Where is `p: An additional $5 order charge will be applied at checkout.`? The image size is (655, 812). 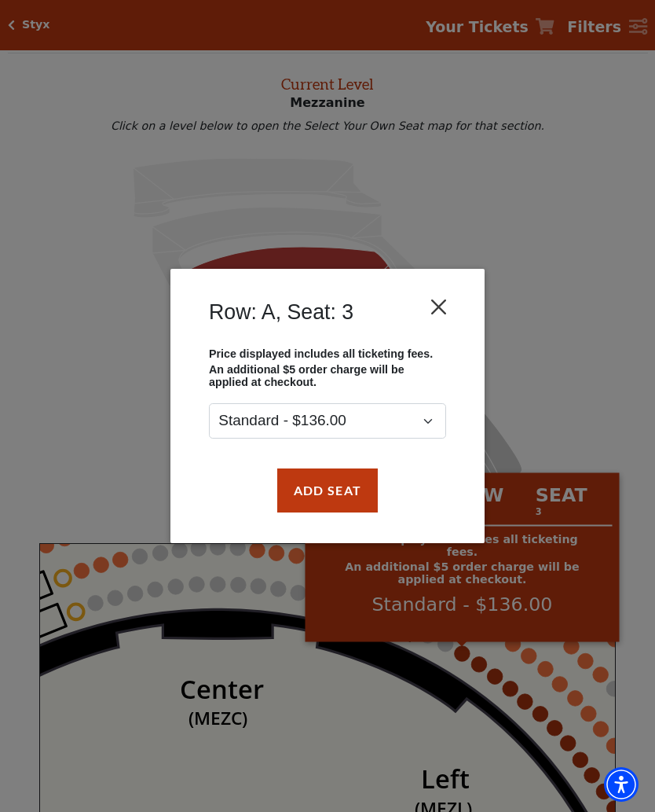
p: An additional $5 order charge will be applied at checkout. is located at coordinates (328, 376).